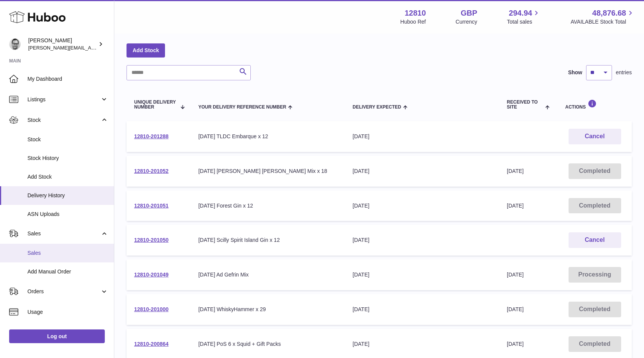 The width and height of the screenshot is (644, 358). What do you see at coordinates (68, 214) in the screenshot?
I see `span: ASN Uploads` at bounding box center [68, 214].